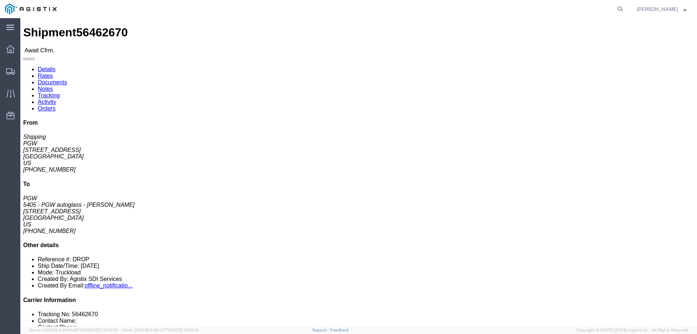 This screenshot has height=334, width=697. I want to click on a: Feedback, so click(339, 330).